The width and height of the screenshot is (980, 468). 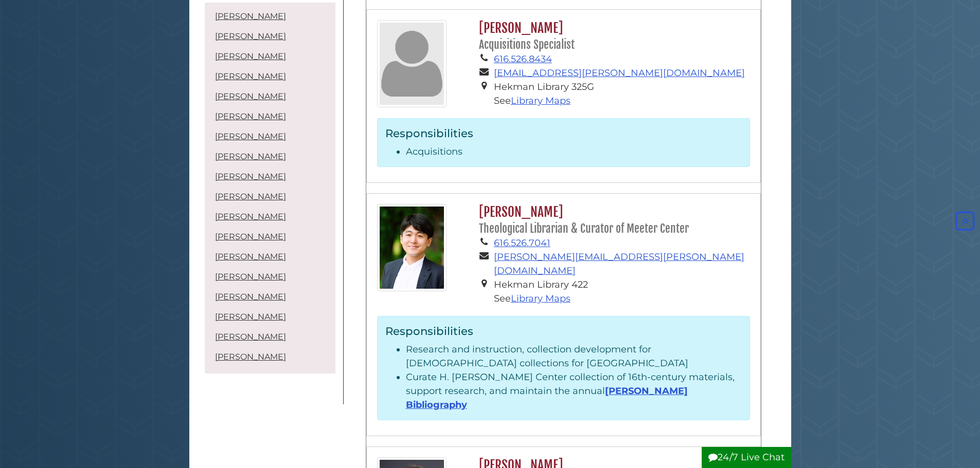 What do you see at coordinates (621, 292) in the screenshot?
I see `li: Hekman Library 422 See` at bounding box center [621, 292].